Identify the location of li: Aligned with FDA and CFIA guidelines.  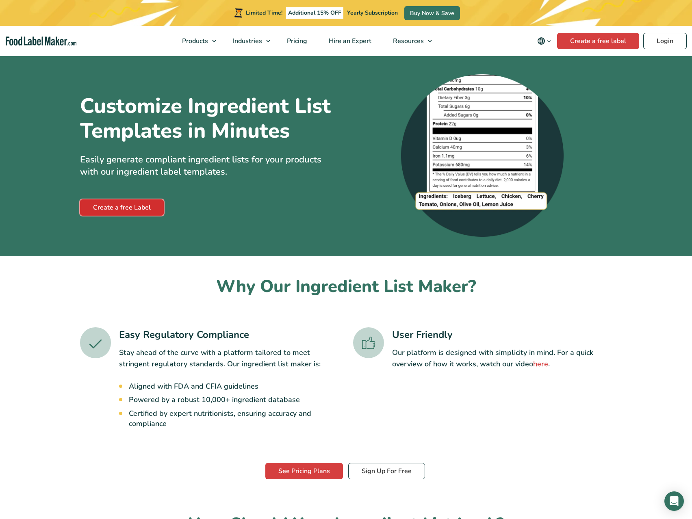
(234, 386).